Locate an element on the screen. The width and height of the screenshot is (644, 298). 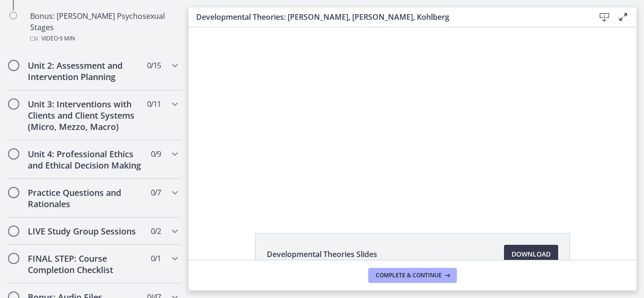
span: 0 / 11 is located at coordinates (153, 104).